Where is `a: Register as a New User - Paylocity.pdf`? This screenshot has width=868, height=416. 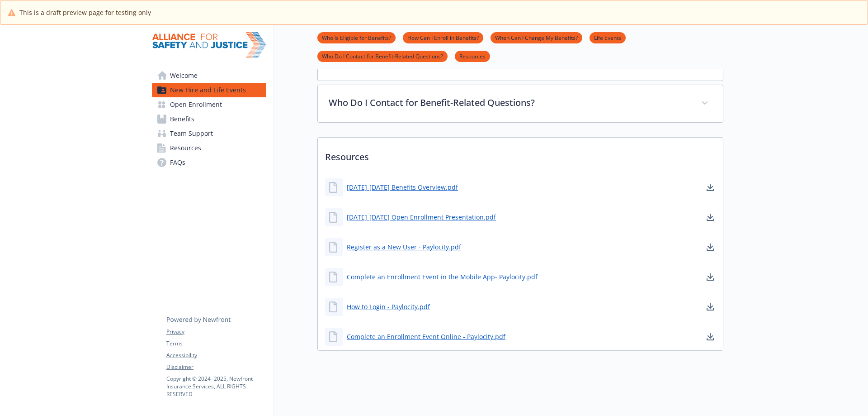 a: Register as a New User - Paylocity.pdf is located at coordinates (404, 247).